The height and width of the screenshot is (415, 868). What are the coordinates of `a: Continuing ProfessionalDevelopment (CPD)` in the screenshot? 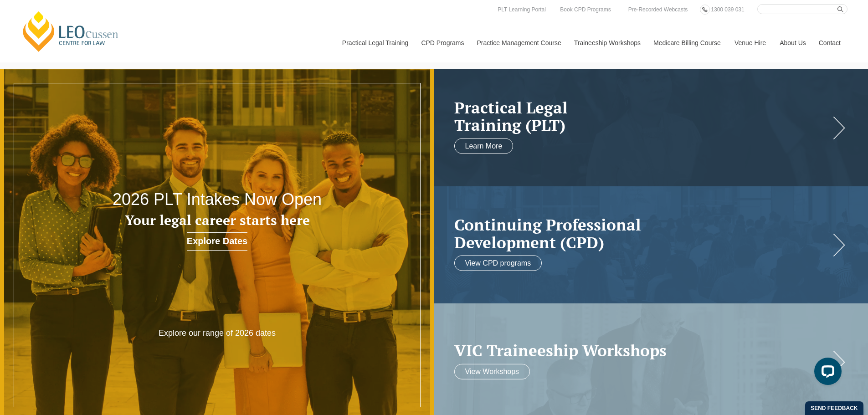 It's located at (642, 233).